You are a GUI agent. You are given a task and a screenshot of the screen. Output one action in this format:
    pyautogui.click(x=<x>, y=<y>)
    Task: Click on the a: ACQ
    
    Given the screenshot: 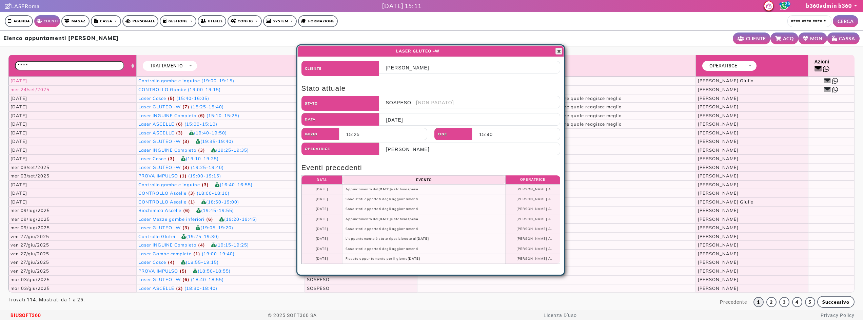 What is the action you would take?
    pyautogui.click(x=784, y=38)
    